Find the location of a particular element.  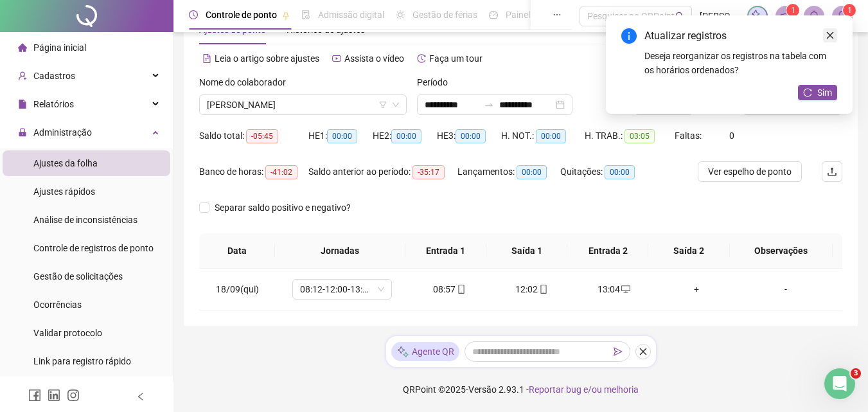

span: dashboard is located at coordinates (493, 15).